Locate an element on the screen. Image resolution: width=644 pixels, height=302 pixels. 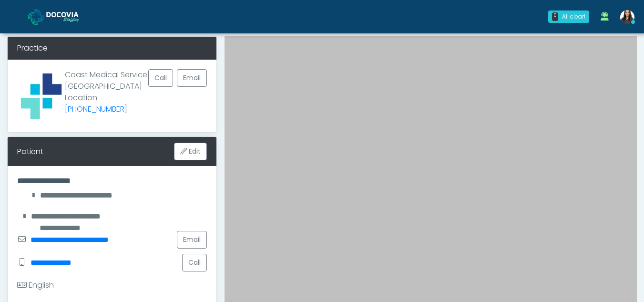
div: Patient is located at coordinates (30, 152).